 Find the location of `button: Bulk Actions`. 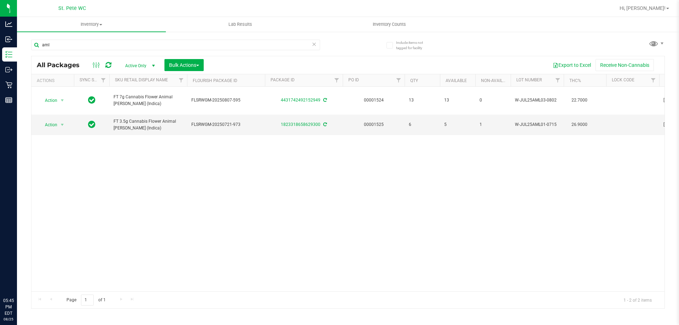

button: Bulk Actions is located at coordinates (184, 65).